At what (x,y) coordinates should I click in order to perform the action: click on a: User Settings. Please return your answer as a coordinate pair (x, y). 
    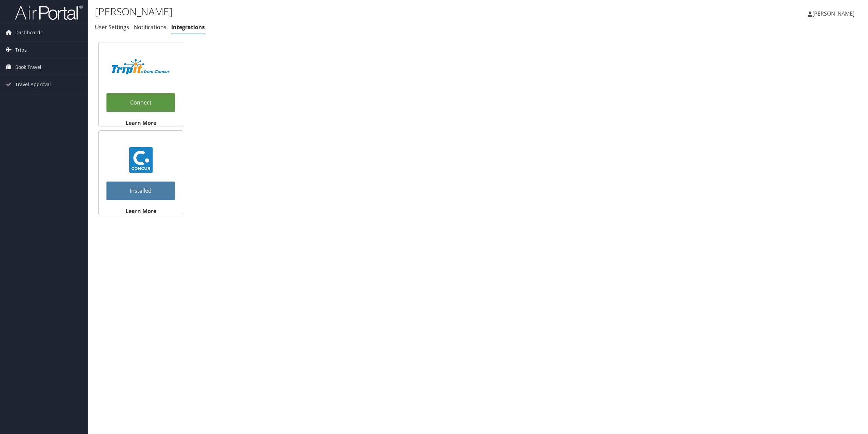
    Looking at the image, I should click on (112, 27).